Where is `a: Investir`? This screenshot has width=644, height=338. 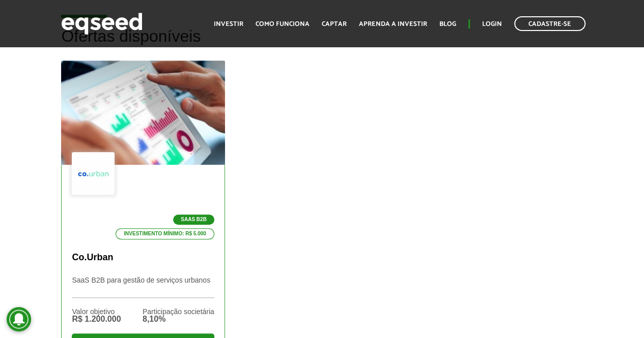
a: Investir is located at coordinates (228, 24).